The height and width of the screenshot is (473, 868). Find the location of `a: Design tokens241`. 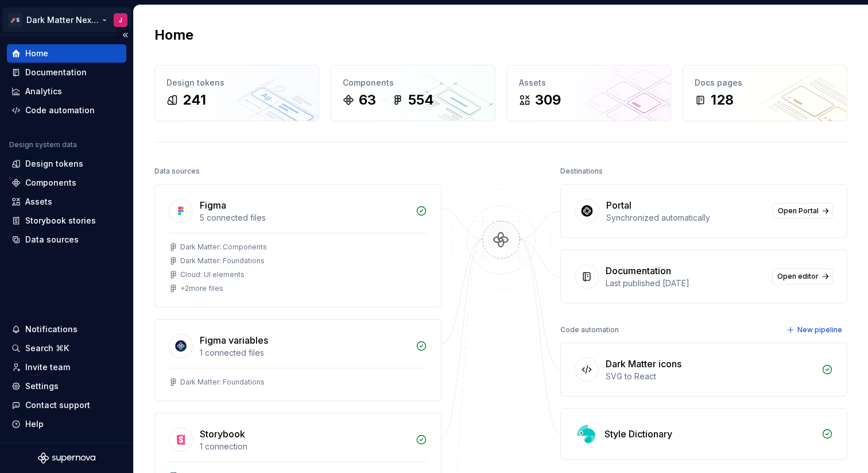

a: Design tokens241 is located at coordinates (237, 93).